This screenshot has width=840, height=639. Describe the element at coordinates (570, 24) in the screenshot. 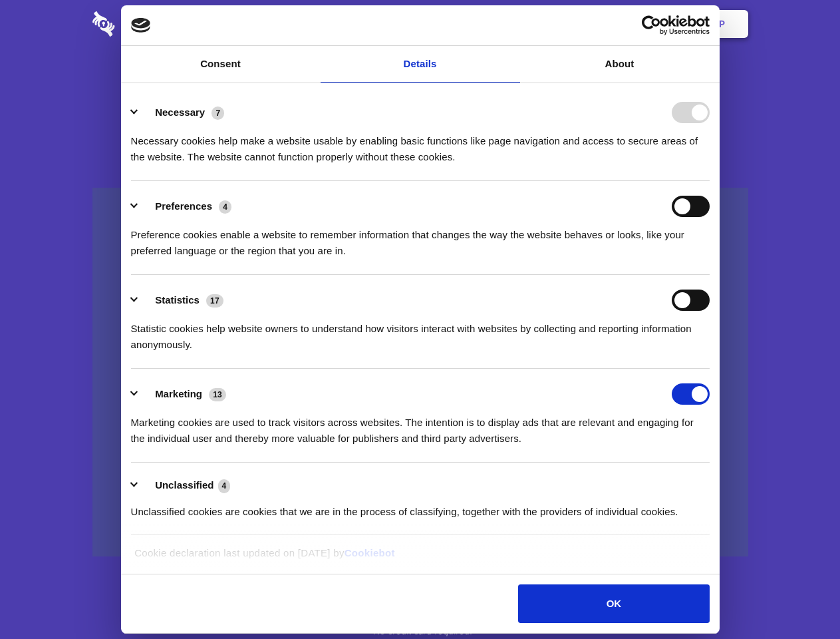

I see `a: Contact` at that location.